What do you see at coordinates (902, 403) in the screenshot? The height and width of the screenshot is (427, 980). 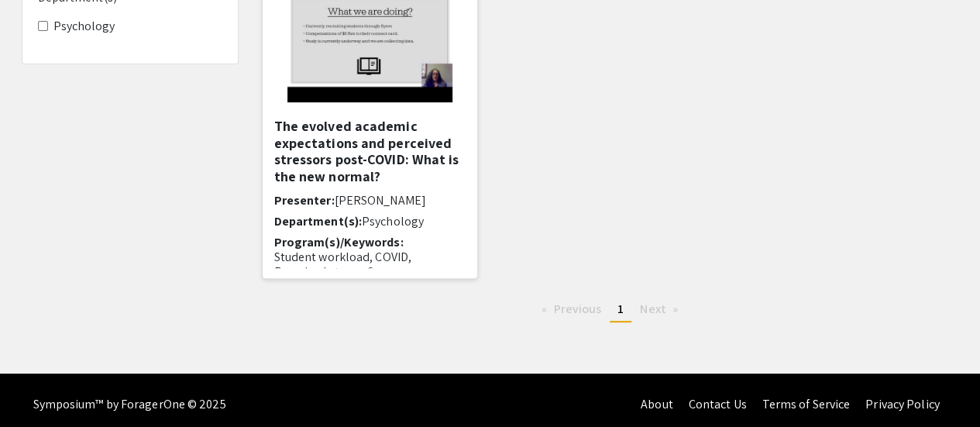 I see `a: Privacy Policy` at bounding box center [902, 403].